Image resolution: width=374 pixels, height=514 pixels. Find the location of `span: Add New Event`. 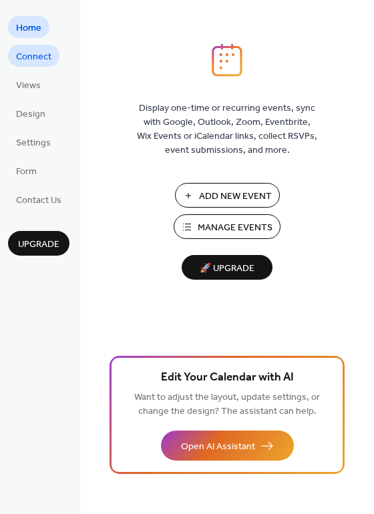

span: Add New Event is located at coordinates (235, 196).